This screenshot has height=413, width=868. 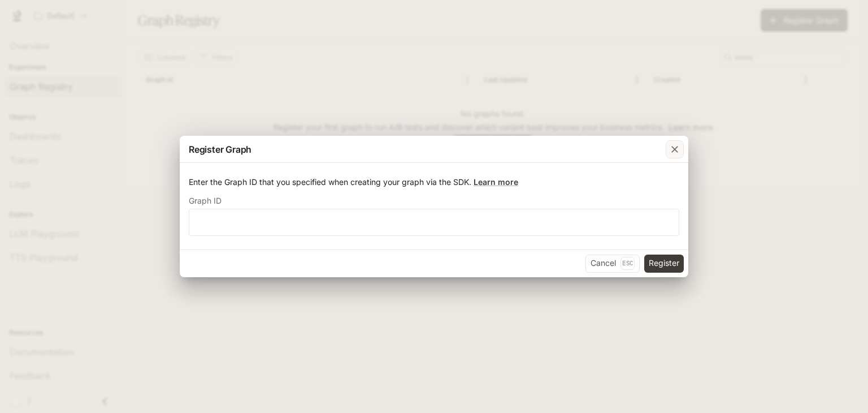 I want to click on button: Register, so click(x=664, y=263).